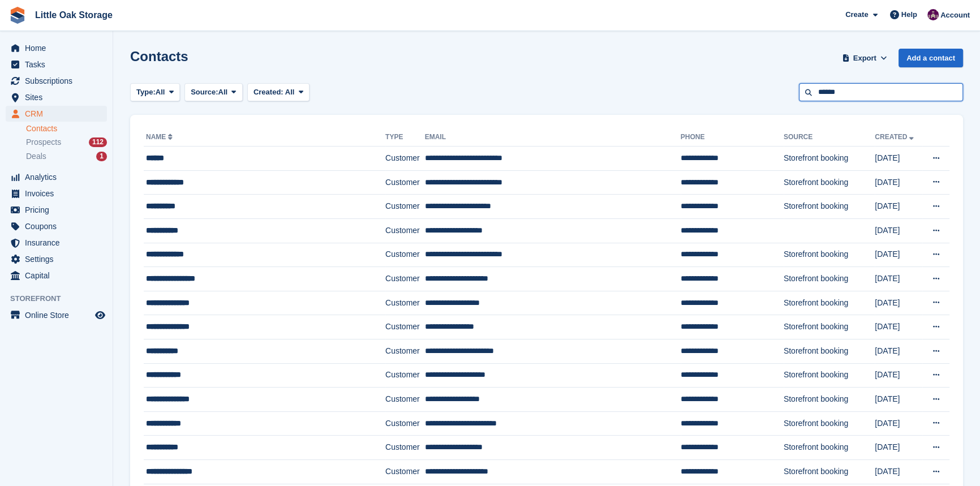 The height and width of the screenshot is (486, 980). What do you see at coordinates (956, 15) in the screenshot?
I see `span: Account` at bounding box center [956, 15].